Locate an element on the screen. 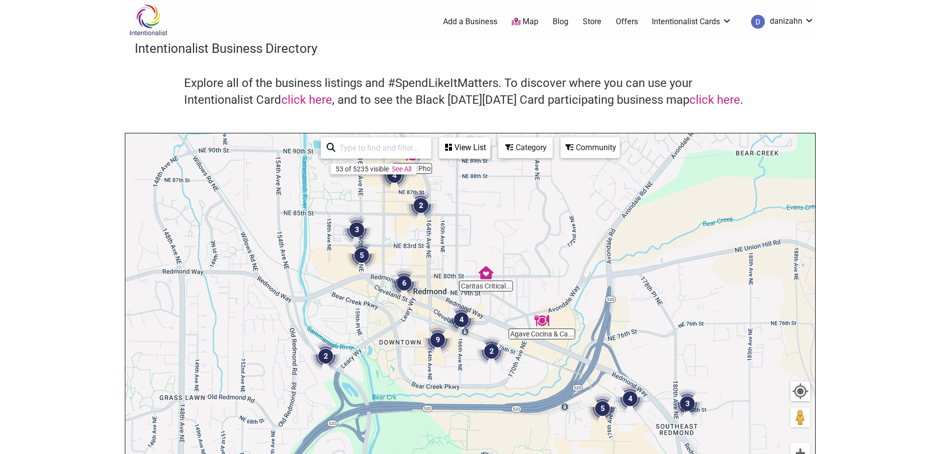 The width and height of the screenshot is (940, 454). button: Your Location is located at coordinates (801, 391).